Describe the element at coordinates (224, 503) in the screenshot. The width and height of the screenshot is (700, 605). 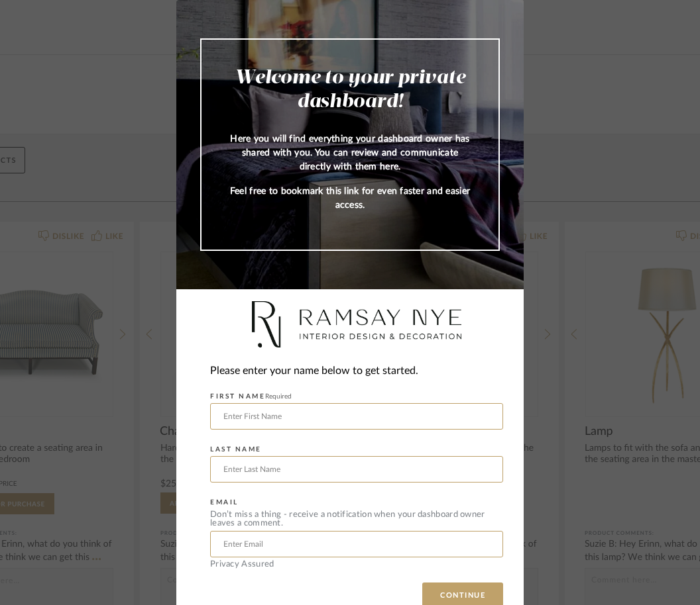
I see `label: EMAIL` at that location.